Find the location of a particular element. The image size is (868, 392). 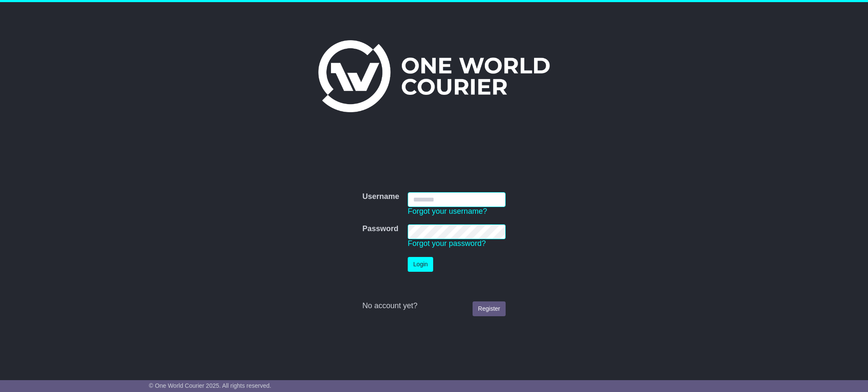

label: Password is located at coordinates (380, 229).